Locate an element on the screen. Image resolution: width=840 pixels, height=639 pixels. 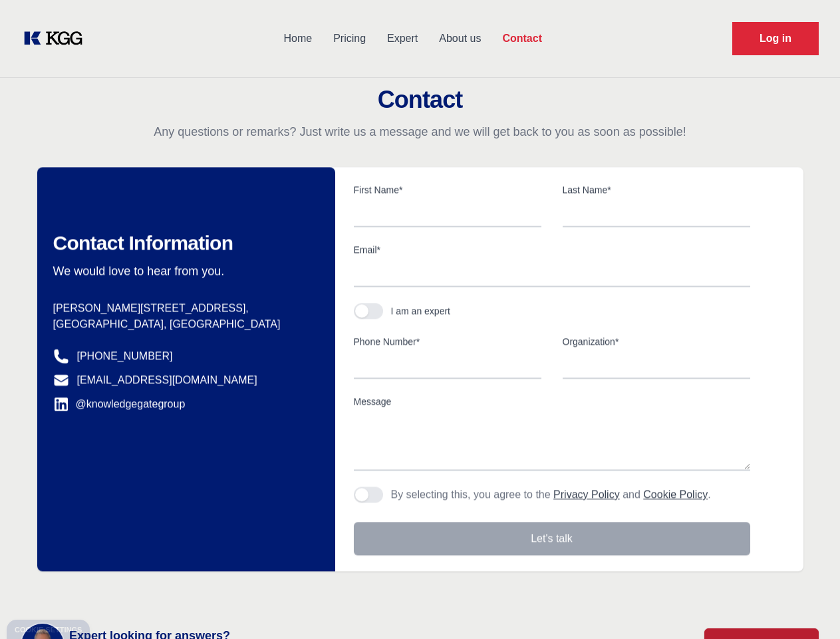
a: Home is located at coordinates (297, 39).